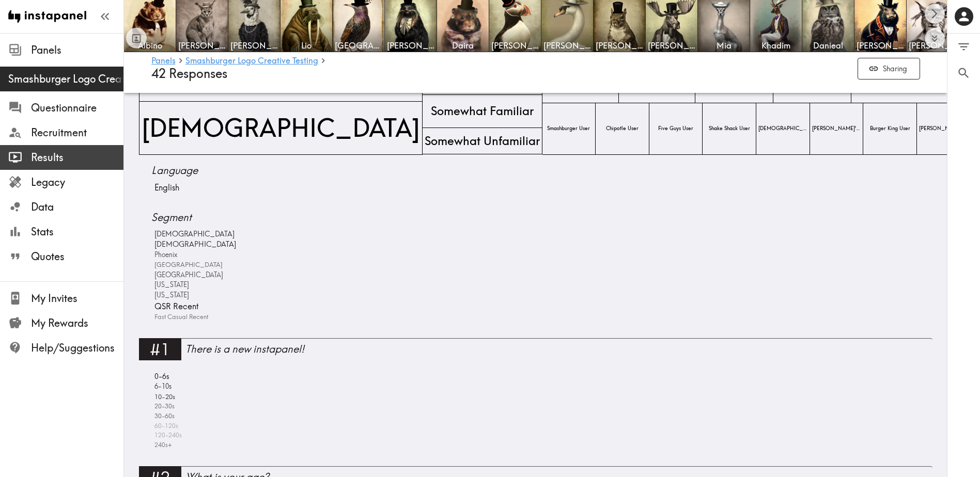  I want to click on span: Fast Casual Recent, so click(180, 317).